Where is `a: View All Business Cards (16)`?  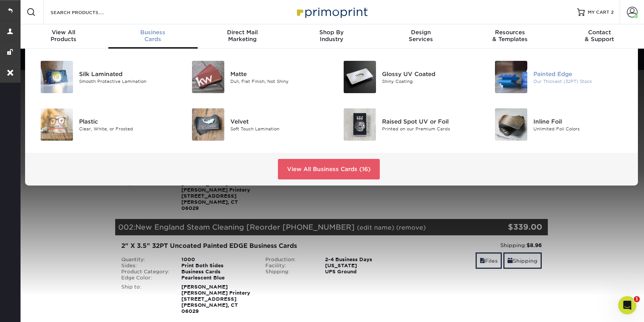
a: View All Business Cards (16) is located at coordinates (329, 169).